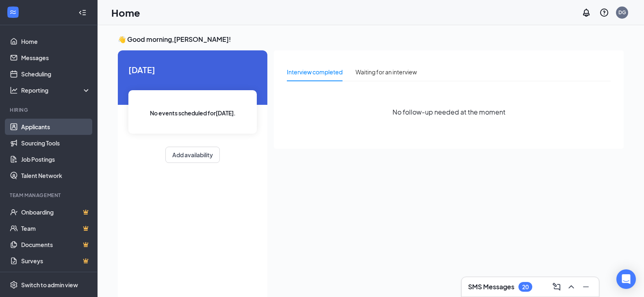 This screenshot has height=297, width=644. Describe the element at coordinates (314, 72) in the screenshot. I see `div: Interview completed` at that location.